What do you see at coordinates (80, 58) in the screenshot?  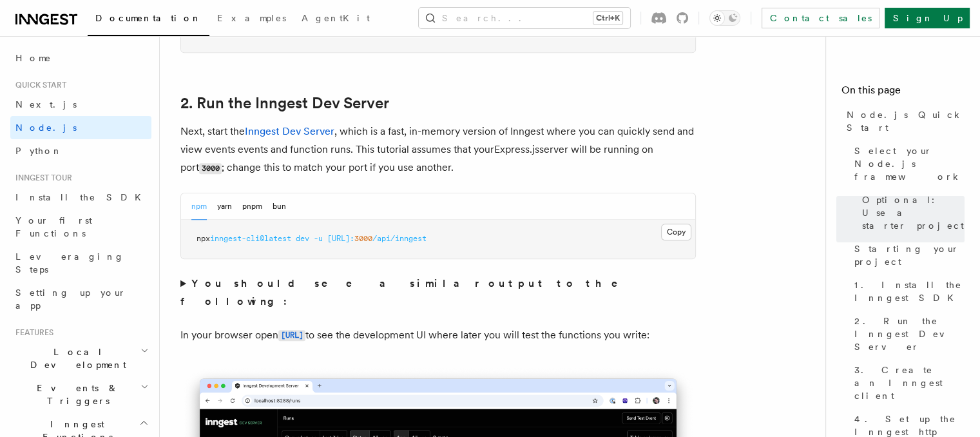 I see `a: Home` at bounding box center [80, 58].